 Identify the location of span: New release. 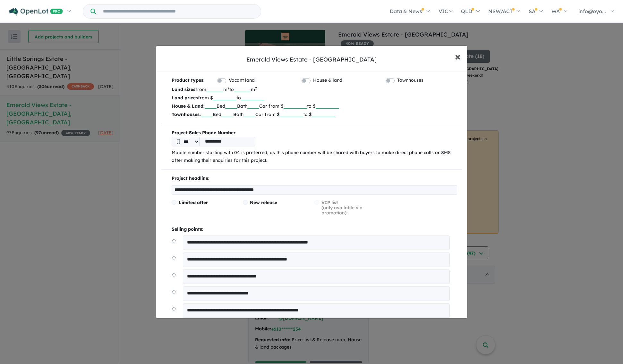
(263, 203).